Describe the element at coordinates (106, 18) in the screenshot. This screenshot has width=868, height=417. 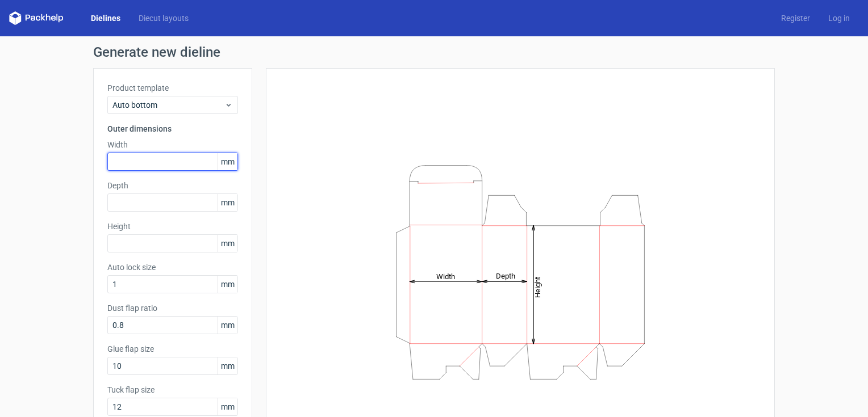
I see `a: Dielines` at that location.